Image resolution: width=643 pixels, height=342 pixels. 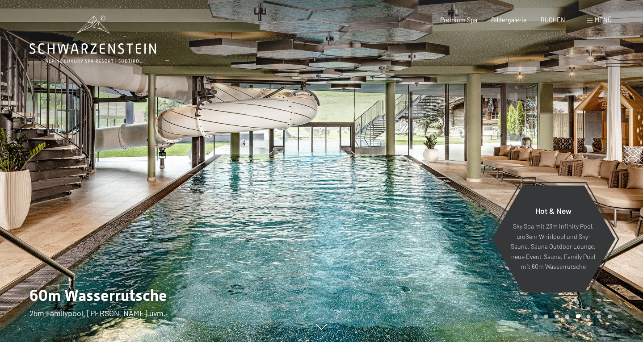 What do you see at coordinates (509, 20) in the screenshot?
I see `span: Bildergalerie` at bounding box center [509, 20].